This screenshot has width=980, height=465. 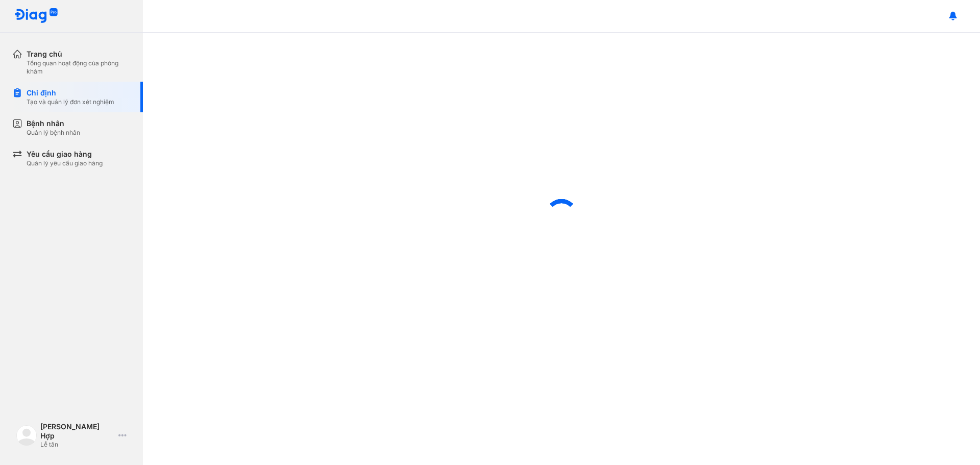 I want to click on div: Bệnh nhân, so click(x=53, y=123).